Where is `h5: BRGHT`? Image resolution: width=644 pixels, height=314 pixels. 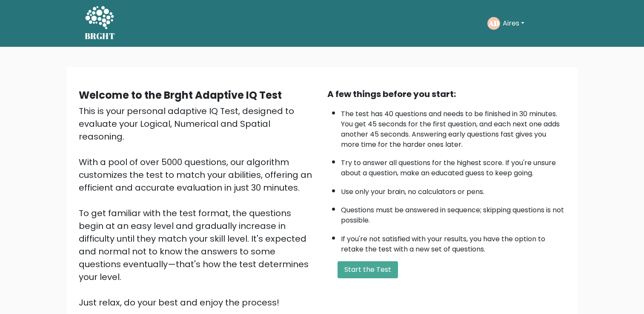 h5: BRGHT is located at coordinates (100, 36).